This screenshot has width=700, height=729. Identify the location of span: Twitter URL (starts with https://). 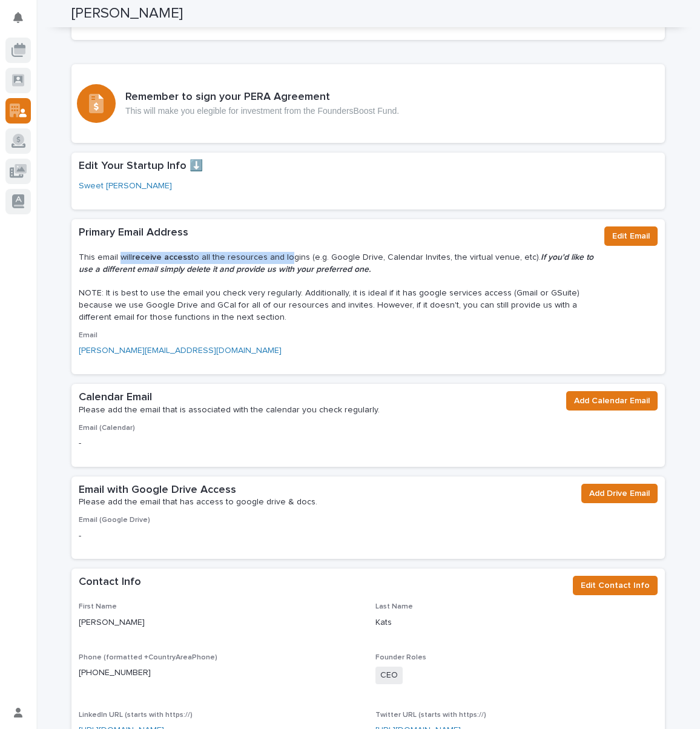
(431, 716).